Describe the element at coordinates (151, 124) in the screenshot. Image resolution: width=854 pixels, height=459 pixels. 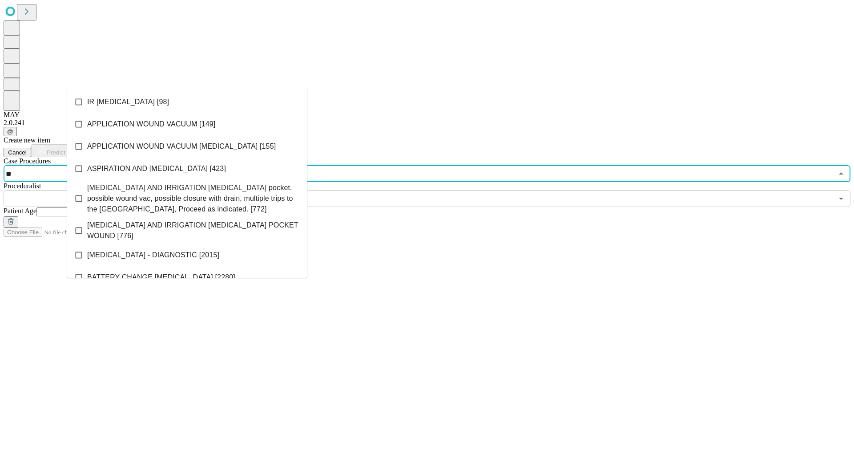
I see `span: APPLICATION WOUND VACUUM [149]` at that location.